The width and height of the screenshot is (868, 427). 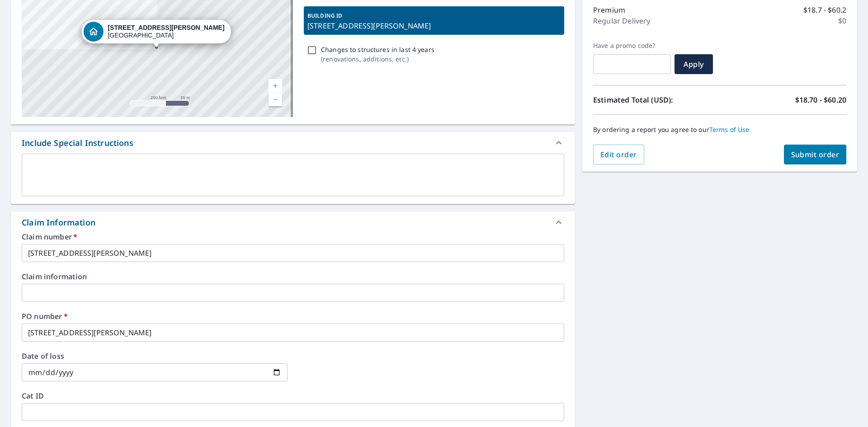 I want to click on p: ( renovations, additions, etc. ), so click(x=378, y=59).